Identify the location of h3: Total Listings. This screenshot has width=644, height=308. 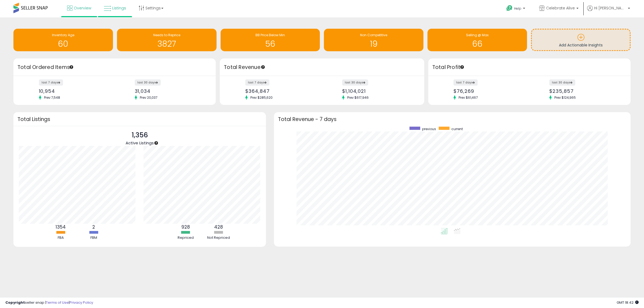
(140, 119).